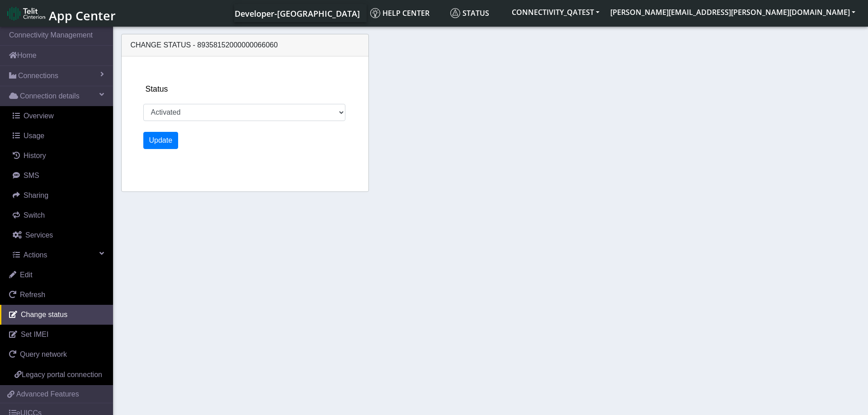 The height and width of the screenshot is (415, 868). I want to click on a: Overview, so click(59, 116).